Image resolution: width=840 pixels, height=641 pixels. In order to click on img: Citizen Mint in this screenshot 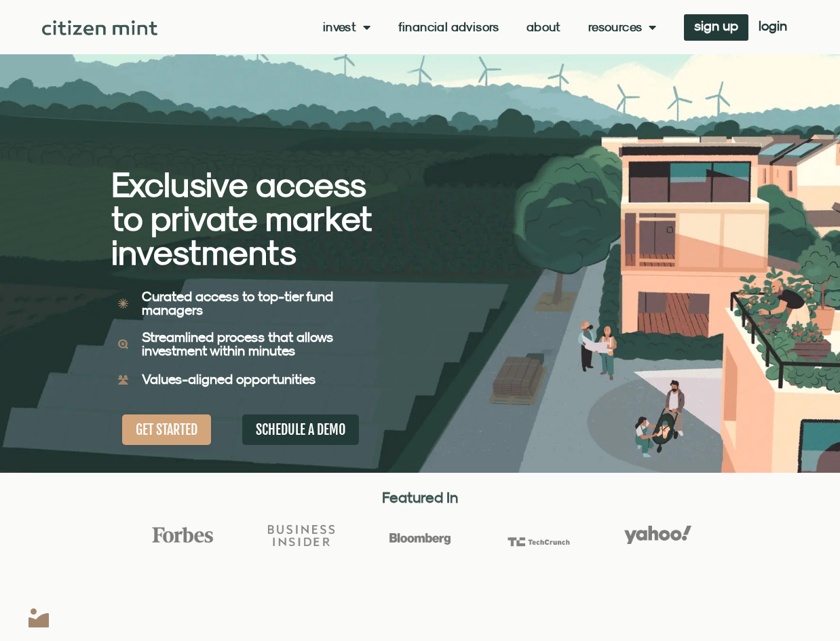, I will do `click(100, 28)`.